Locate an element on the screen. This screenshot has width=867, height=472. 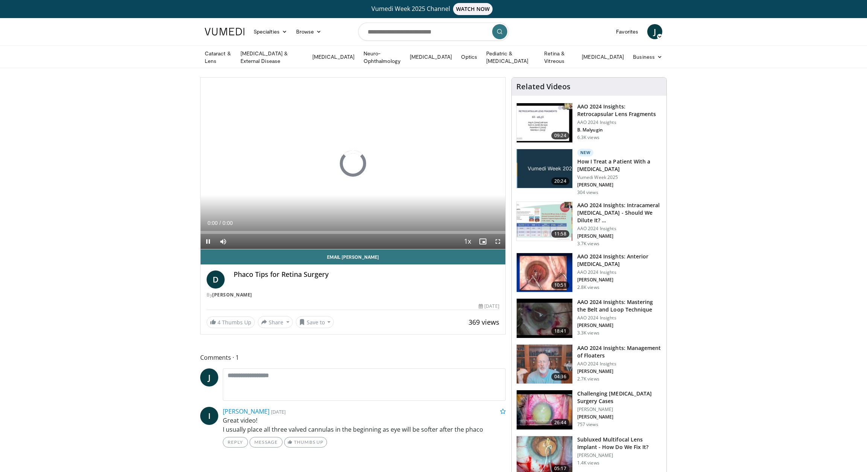
h3: Subluxed Multifocal Lens Implant - How Do We Fix It? is located at coordinates (620, 443).